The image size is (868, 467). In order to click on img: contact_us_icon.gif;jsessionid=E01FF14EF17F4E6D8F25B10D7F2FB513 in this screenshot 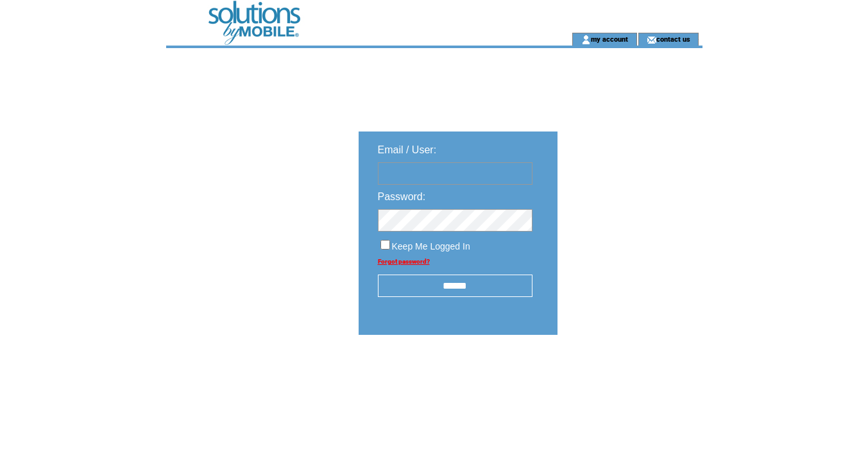, I will do `click(651, 40)`.